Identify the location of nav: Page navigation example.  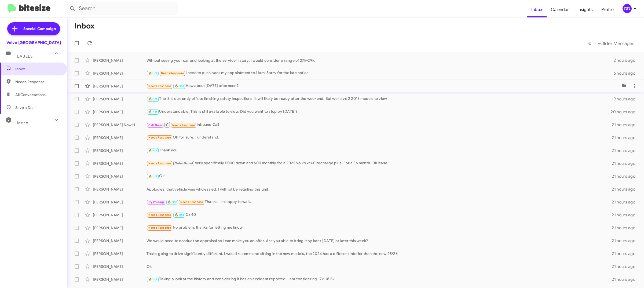
(611, 43).